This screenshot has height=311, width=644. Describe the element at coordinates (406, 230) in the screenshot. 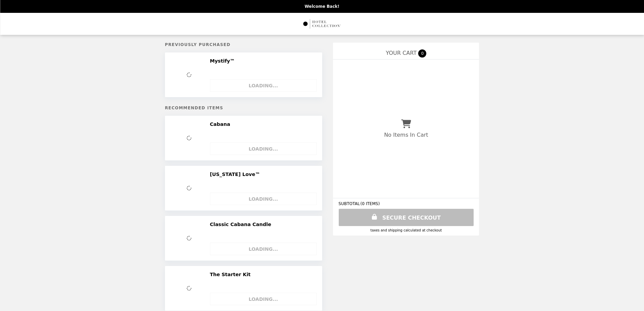

I see `div: Taxes and Shipping calculated at checkout` at that location.